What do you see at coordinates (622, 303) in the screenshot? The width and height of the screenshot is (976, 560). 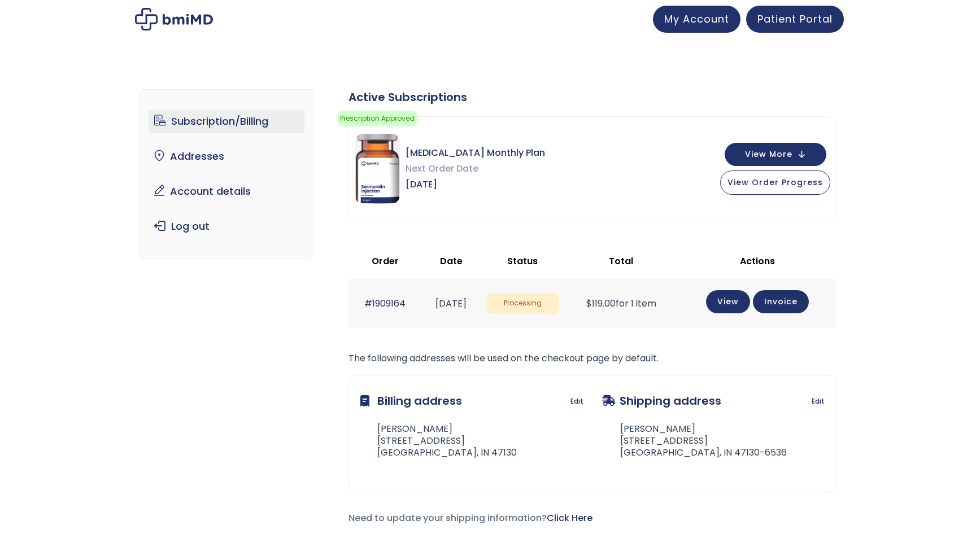 I see `td: for 1 item` at bounding box center [622, 303].